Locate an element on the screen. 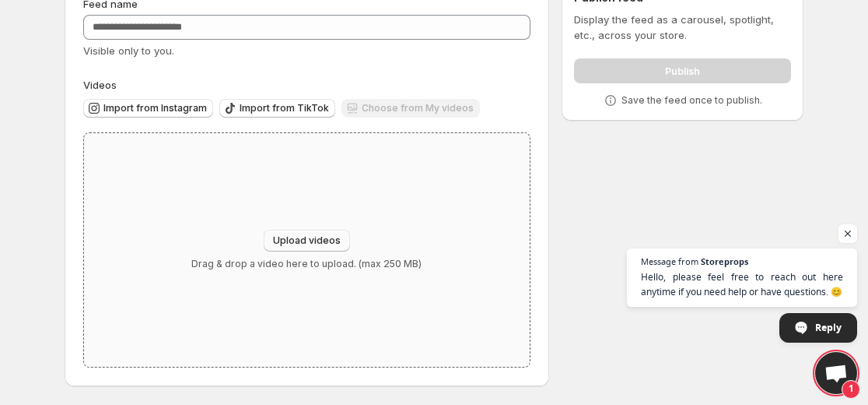  button: Import from TikTok is located at coordinates (277, 108).